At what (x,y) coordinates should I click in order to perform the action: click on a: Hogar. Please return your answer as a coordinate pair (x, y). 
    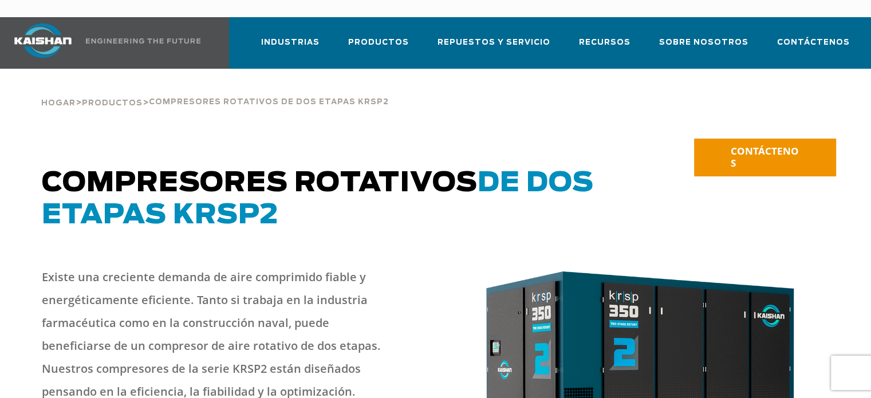
    Looking at the image, I should click on (58, 102).